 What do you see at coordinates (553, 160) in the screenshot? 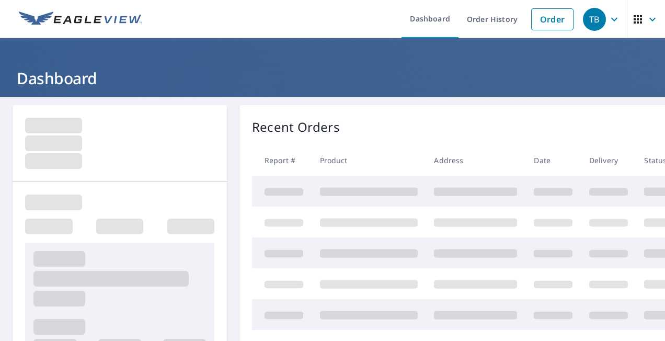
I see `th: Date` at bounding box center [553, 160].